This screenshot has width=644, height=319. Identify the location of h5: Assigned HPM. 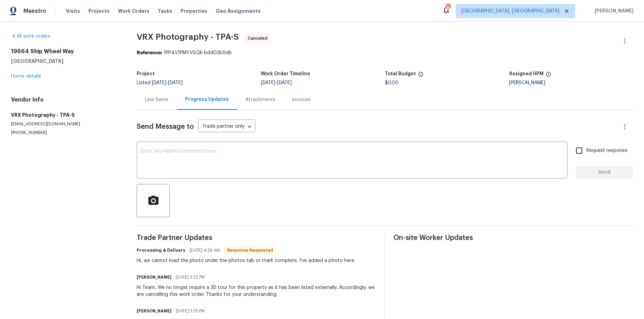
(526, 74).